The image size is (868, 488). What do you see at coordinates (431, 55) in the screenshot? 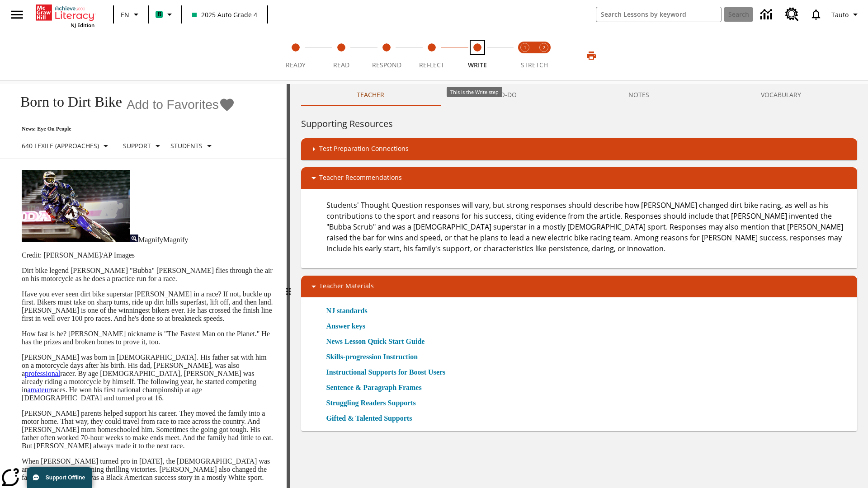
I see `button: Reflect step 4 of 5` at bounding box center [431, 55].